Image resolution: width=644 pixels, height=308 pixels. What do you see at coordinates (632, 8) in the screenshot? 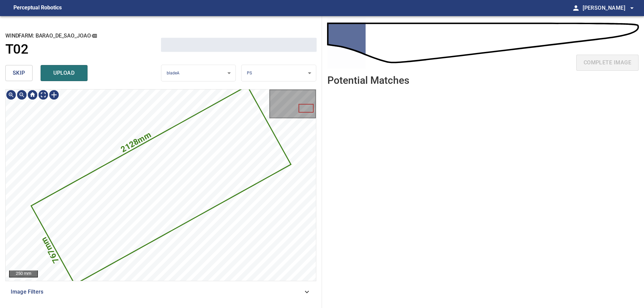
I see `span: arrow_drop_down` at bounding box center [632, 8].